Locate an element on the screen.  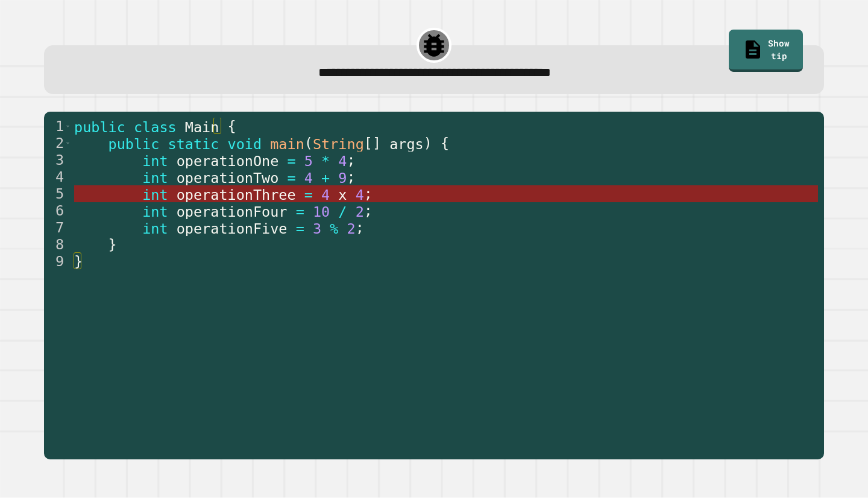
span: class is located at coordinates (155, 127).